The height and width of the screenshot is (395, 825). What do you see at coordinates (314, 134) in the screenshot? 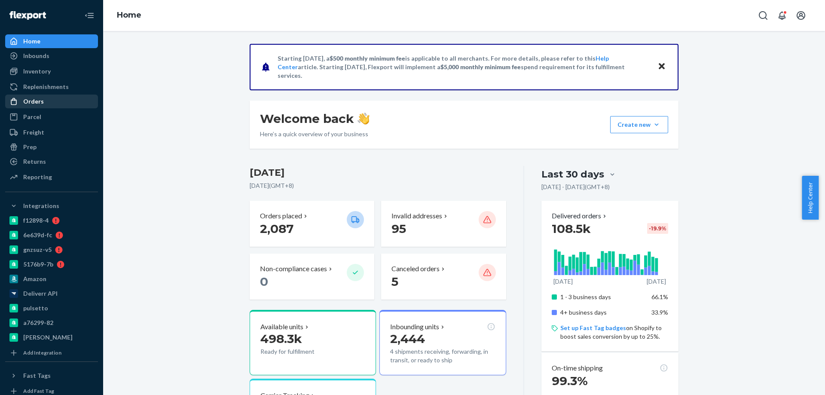
I see `p: Here’s a quick overview of your business` at bounding box center [314, 134].